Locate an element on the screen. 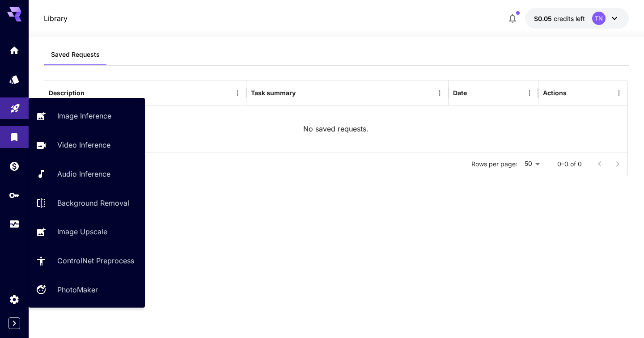 This screenshot has width=644, height=338. div: Expand sidebar is located at coordinates (14, 324).